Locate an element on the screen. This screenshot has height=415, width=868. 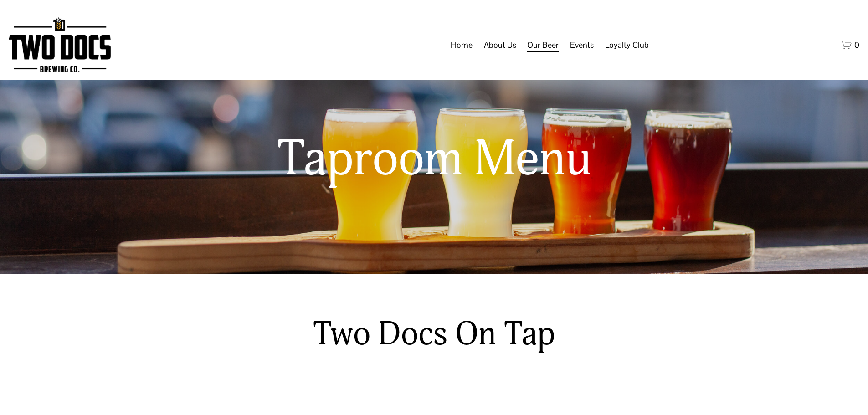
a: Home is located at coordinates (462, 45).